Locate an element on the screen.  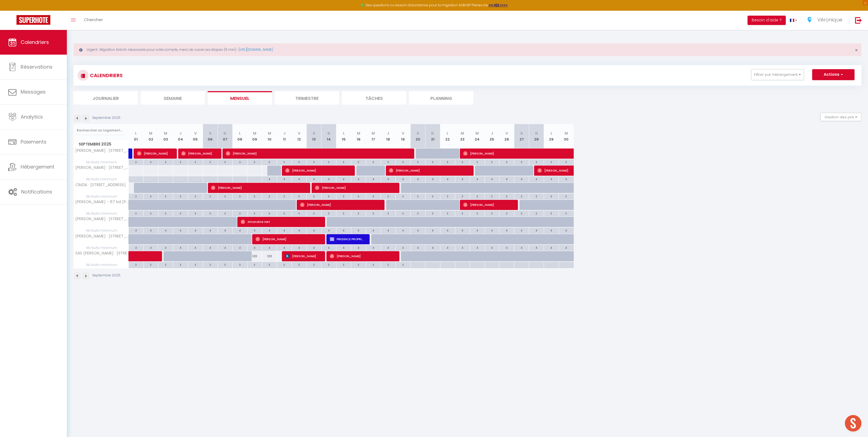
th: 11 is located at coordinates (285, 136).